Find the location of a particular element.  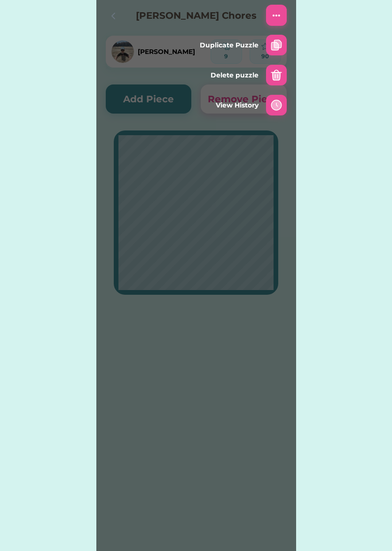

img: interface-time-clock-circle--clock-loading-measure-time-circle.svg is located at coordinates (276, 105).